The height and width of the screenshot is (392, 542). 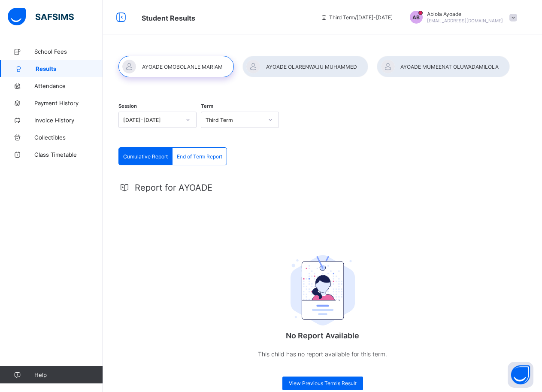 I want to click on span: Collectibles, so click(x=69, y=137).